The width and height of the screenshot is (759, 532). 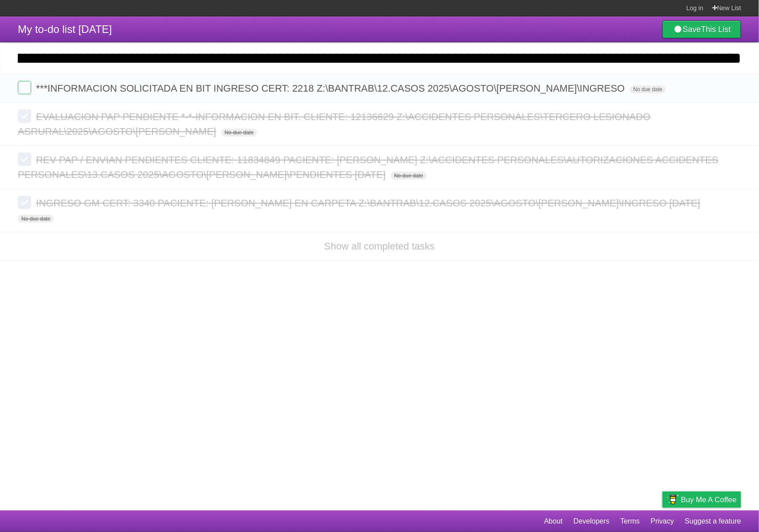 What do you see at coordinates (701, 29) in the screenshot?
I see `a: SaveThis List` at bounding box center [701, 29].